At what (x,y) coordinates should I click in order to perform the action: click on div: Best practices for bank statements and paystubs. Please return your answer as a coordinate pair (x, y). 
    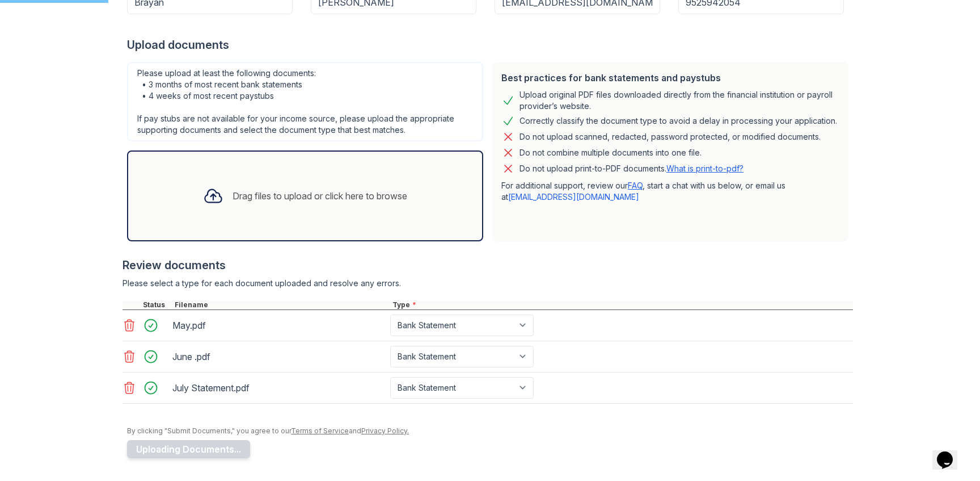
    Looking at the image, I should click on (671, 78).